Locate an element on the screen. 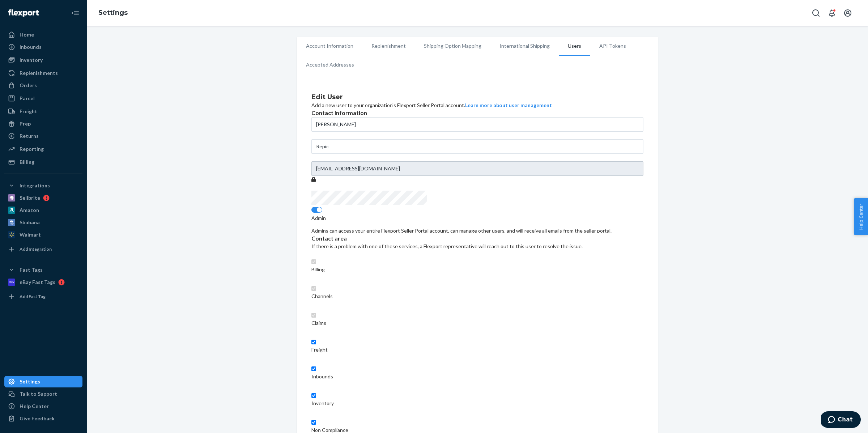 The height and width of the screenshot is (433, 868). a: Orders is located at coordinates (43, 86).